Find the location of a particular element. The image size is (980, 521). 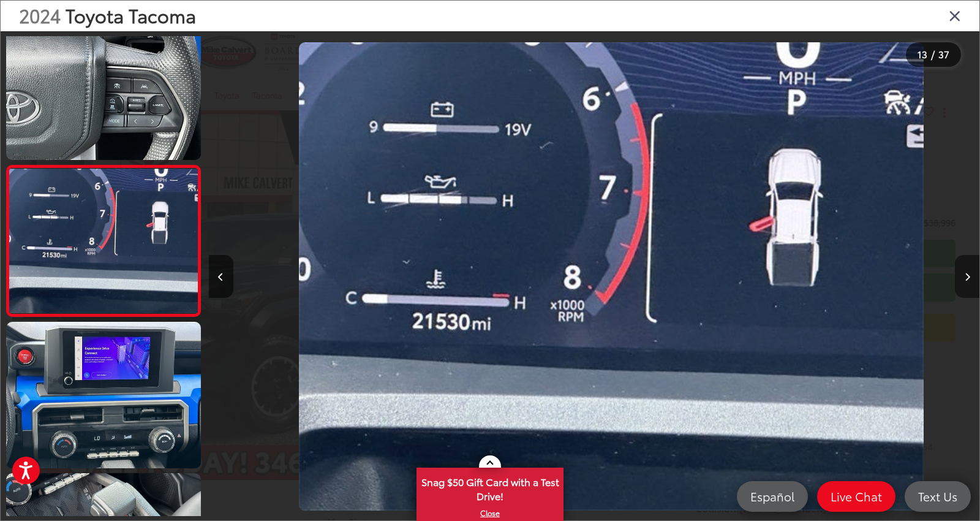

i: Close gallery is located at coordinates (955, 15).